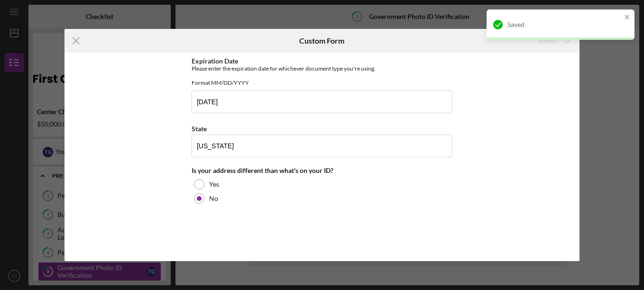 The height and width of the screenshot is (290, 644). What do you see at coordinates (564, 25) in the screenshot?
I see `div: Saved` at bounding box center [564, 25].